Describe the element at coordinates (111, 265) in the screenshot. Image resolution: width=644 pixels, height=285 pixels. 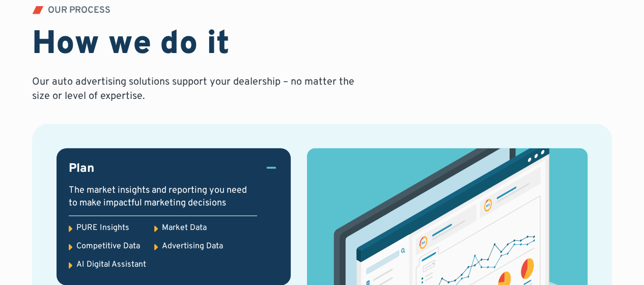
I see `div: AI Digital Assistant` at that location.